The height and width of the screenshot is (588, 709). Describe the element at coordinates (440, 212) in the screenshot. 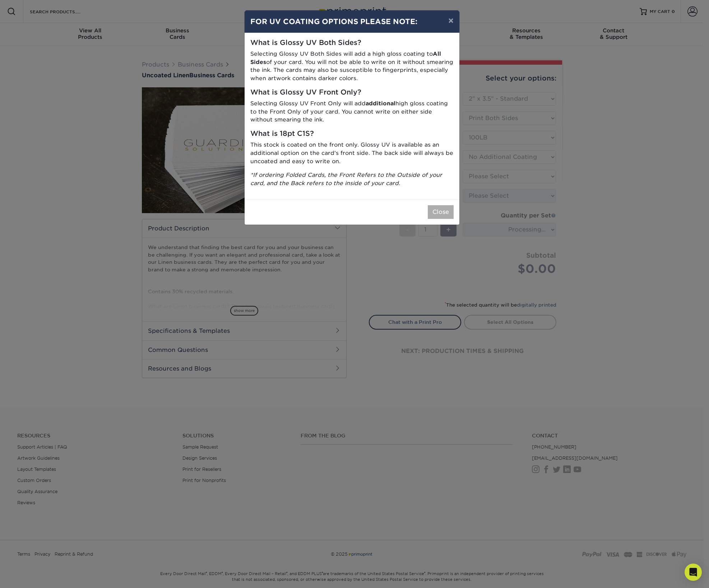

I see `button: Close` at that location.